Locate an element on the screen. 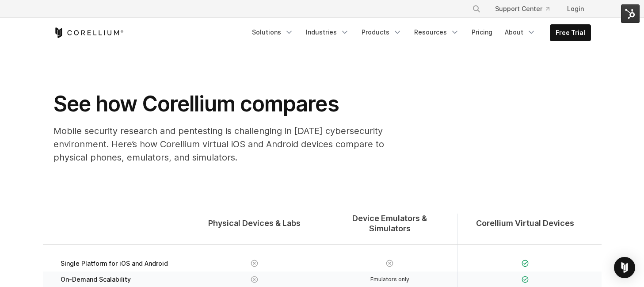 The width and height of the screenshot is (644, 287). a: Corellium Home is located at coordinates (88, 33).